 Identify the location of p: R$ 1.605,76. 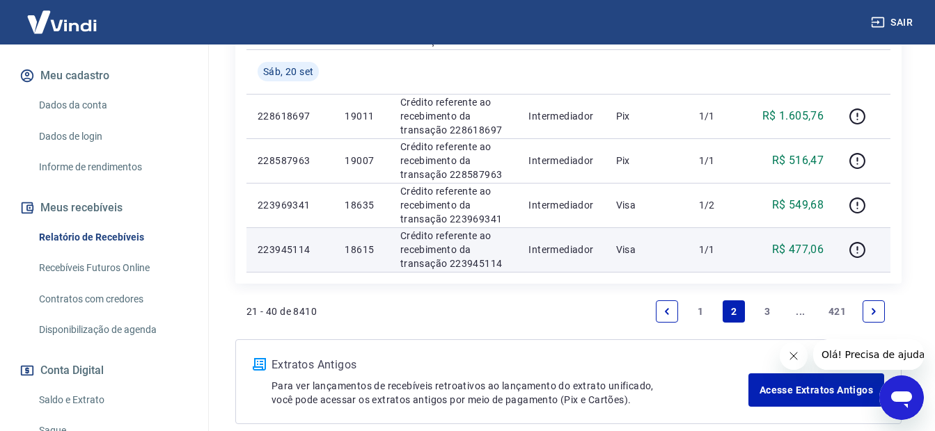
(793, 116).